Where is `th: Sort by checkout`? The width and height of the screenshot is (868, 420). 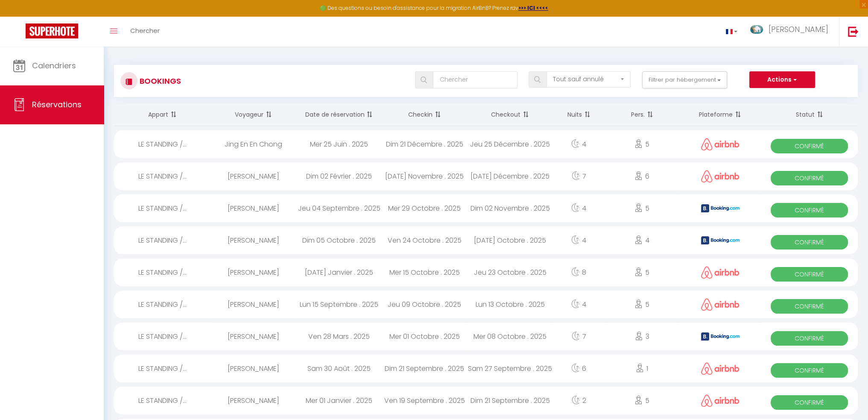
th: Sort by checkout is located at coordinates (510, 114).